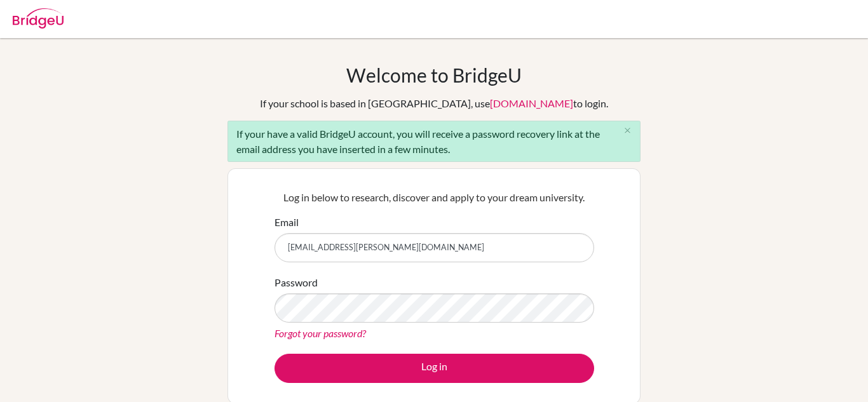  What do you see at coordinates (434, 75) in the screenshot?
I see `h1: Welcome to BridgeU` at bounding box center [434, 75].